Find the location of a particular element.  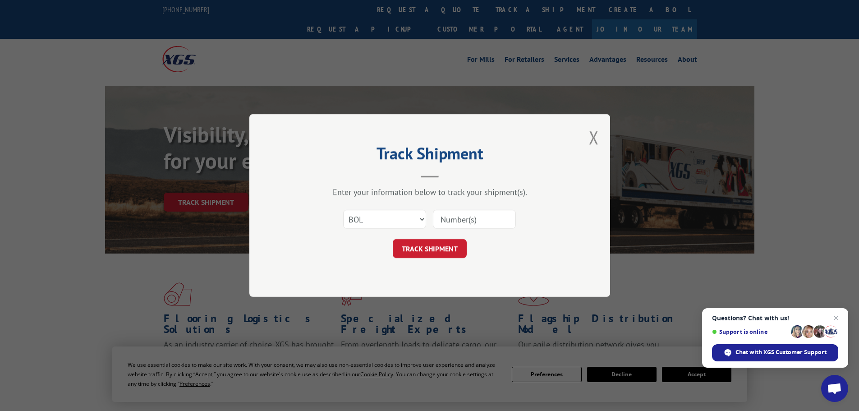

span: Chat with XGS Customer Support is located at coordinates (781, 352).